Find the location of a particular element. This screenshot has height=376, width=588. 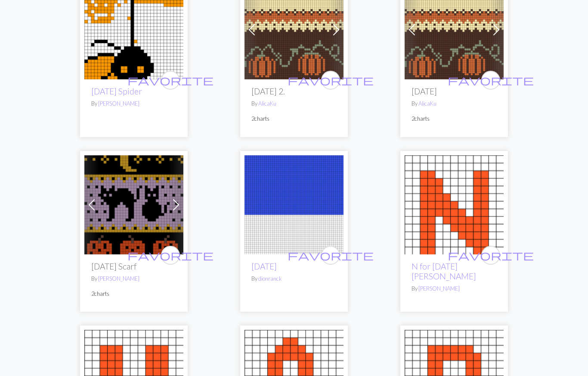

a: halloween is located at coordinates (294, 204).